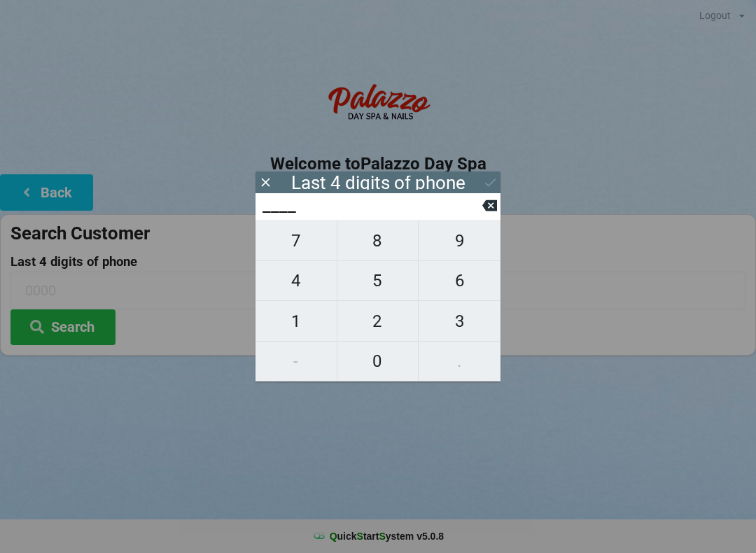 The height and width of the screenshot is (553, 756). I want to click on span: 9, so click(460, 241).